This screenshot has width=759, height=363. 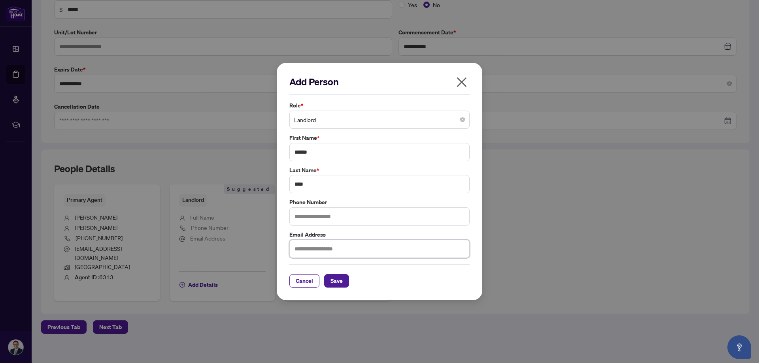 What do you see at coordinates (379, 120) in the screenshot?
I see `span: Landlord` at bounding box center [379, 120].